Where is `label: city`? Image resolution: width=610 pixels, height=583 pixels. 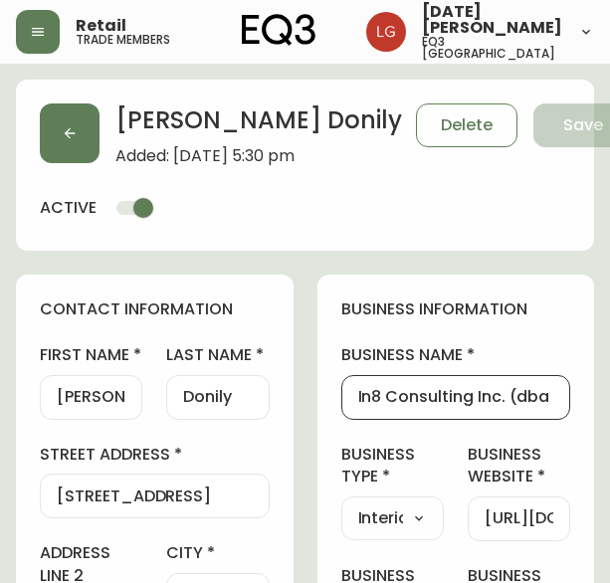
label: city is located at coordinates (217, 554).